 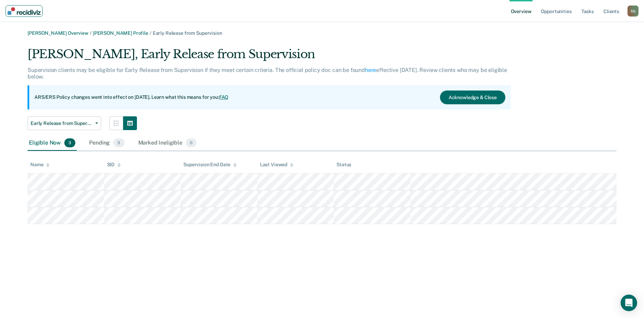 What do you see at coordinates (210, 165) in the screenshot?
I see `div: Supervision End Date` at bounding box center [210, 165].